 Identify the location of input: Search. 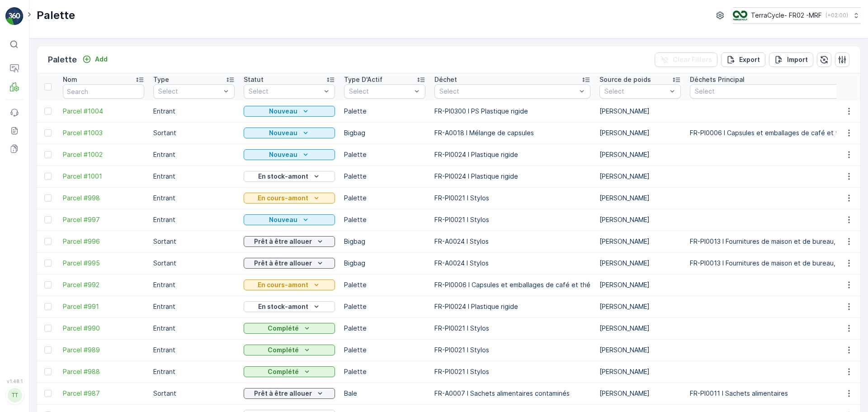
(104, 91).